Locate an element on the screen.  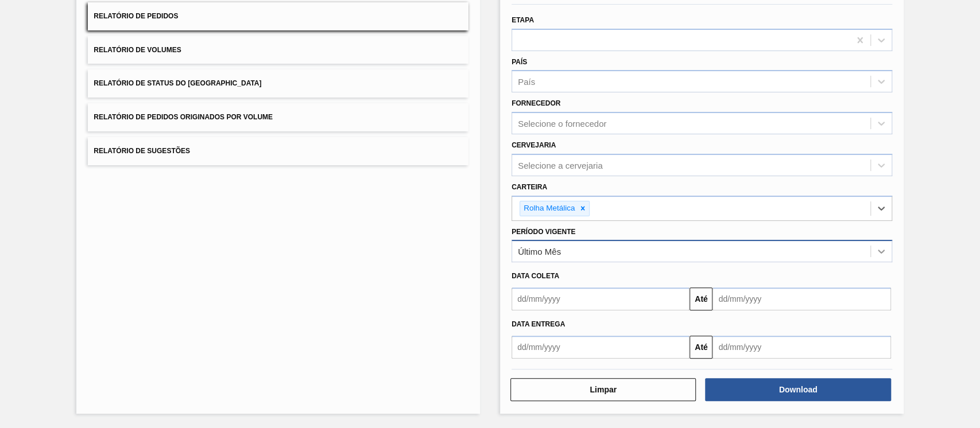
button: Download is located at coordinates (797, 390).